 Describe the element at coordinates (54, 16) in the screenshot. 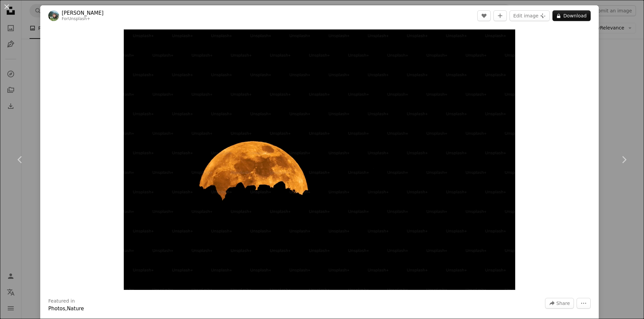

I see `a: Go to Daniel Mirlea's profile` at that location.